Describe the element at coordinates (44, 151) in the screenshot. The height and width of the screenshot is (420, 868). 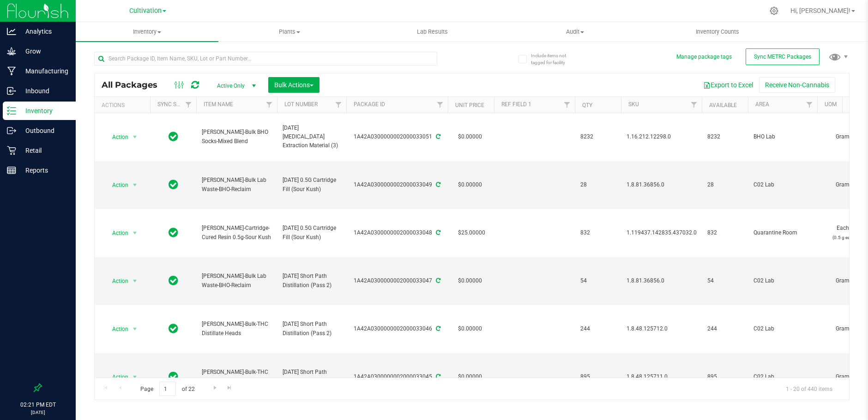
I see `p: Retail` at that location.